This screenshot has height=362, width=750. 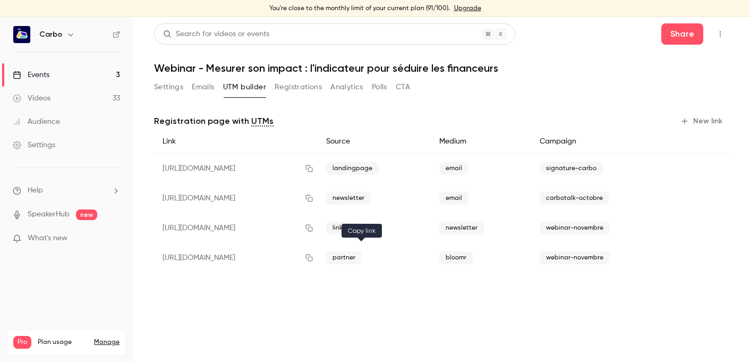 I want to click on div: Search for videos or events, so click(x=216, y=34).